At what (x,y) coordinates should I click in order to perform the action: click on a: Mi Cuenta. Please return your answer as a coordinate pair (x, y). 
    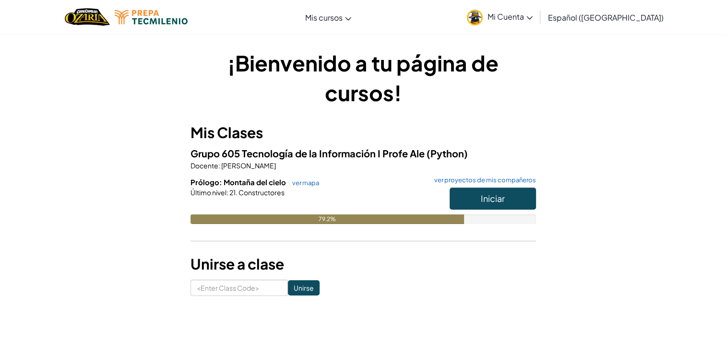
    Looking at the image, I should click on (499, 17).